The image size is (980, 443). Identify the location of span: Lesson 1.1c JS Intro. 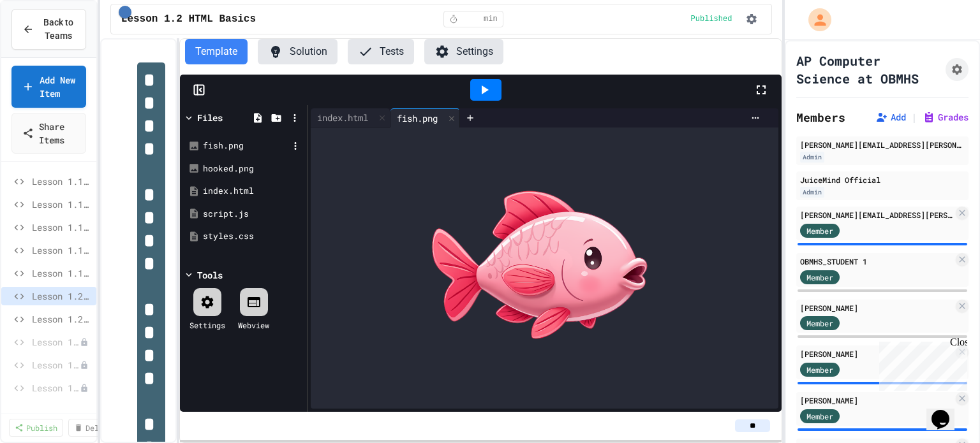
(61, 250).